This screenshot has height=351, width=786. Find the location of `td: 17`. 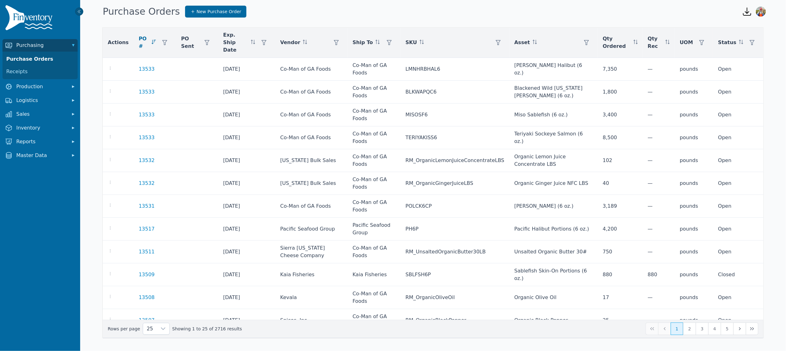

td: 17 is located at coordinates (620, 298).